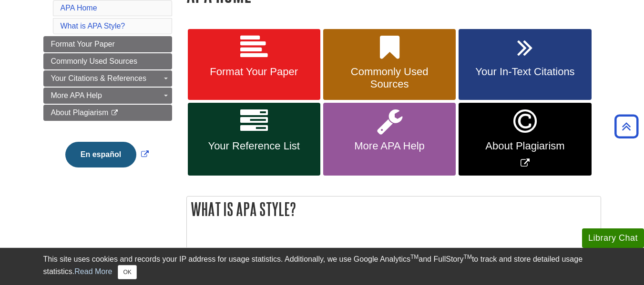 The width and height of the screenshot is (644, 285). I want to click on i: This link opens in a new window, so click(114, 113).